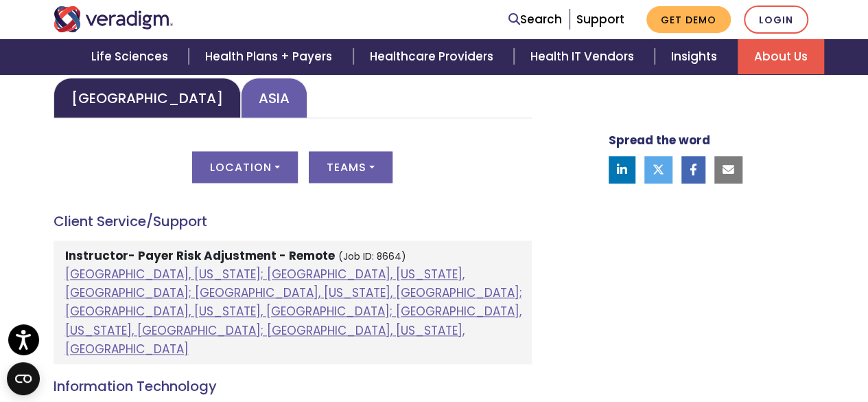 The image size is (868, 402). I want to click on h4: Information Technology, so click(292, 386).